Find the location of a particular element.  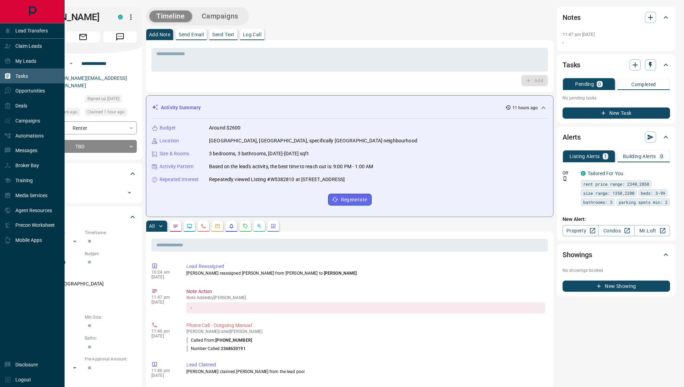

p: Around $2600 is located at coordinates (225, 128).